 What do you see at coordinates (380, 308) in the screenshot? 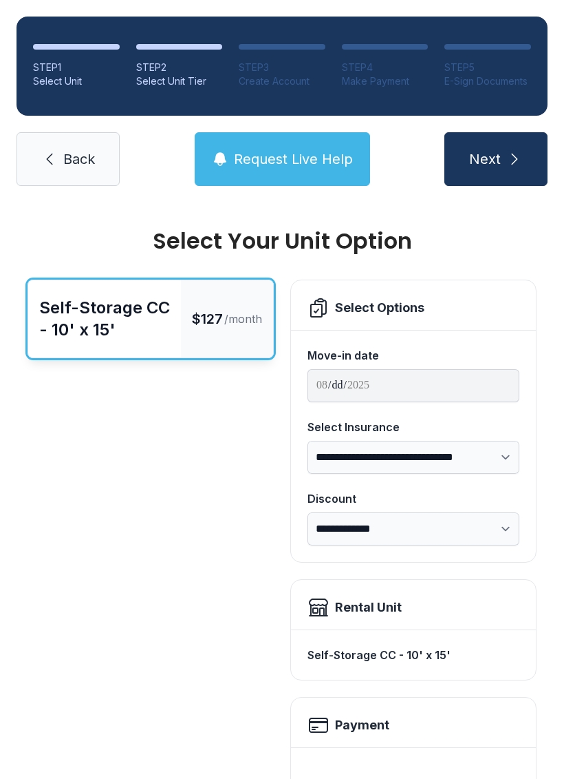
I see `div: Select Options` at bounding box center [380, 308].